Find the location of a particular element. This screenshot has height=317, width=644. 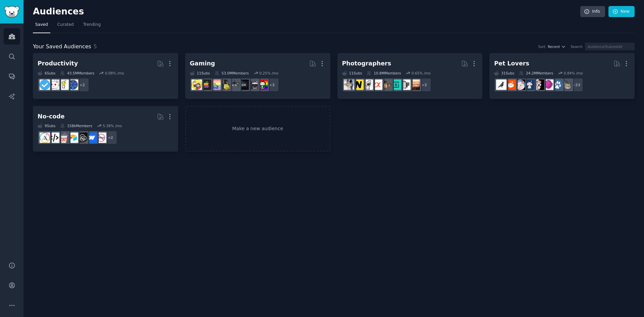

img: linux_gaming is located at coordinates (225, 84).